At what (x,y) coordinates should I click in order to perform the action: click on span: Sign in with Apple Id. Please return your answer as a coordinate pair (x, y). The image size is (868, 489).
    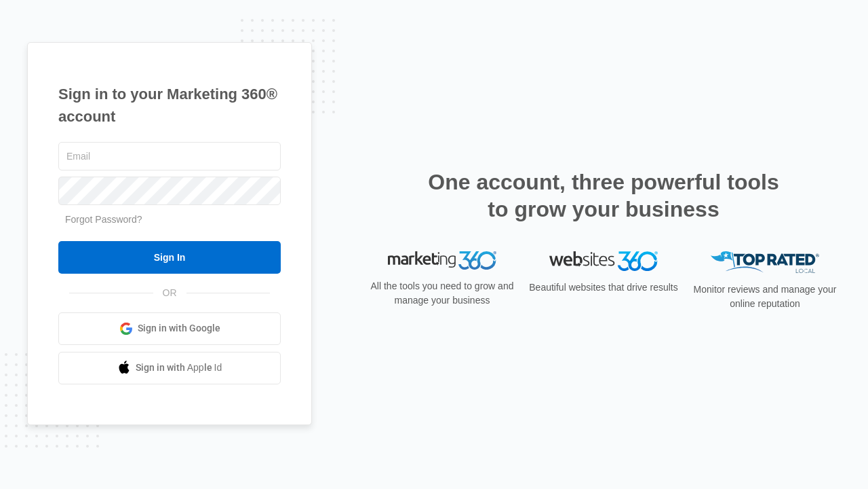
    Looking at the image, I should click on (179, 368).